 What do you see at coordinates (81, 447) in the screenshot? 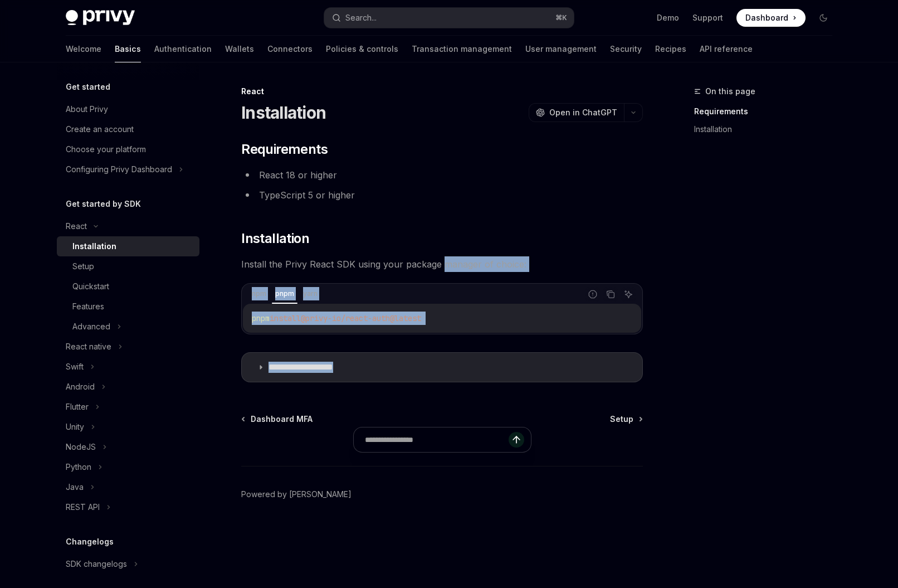
I see `div: NodeJS` at bounding box center [81, 447].